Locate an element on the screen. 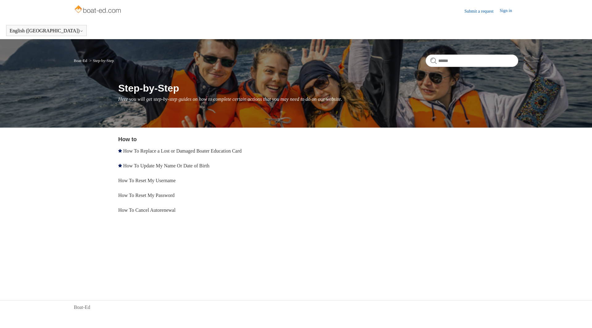 The image size is (592, 328). input: Search is located at coordinates (472, 61).